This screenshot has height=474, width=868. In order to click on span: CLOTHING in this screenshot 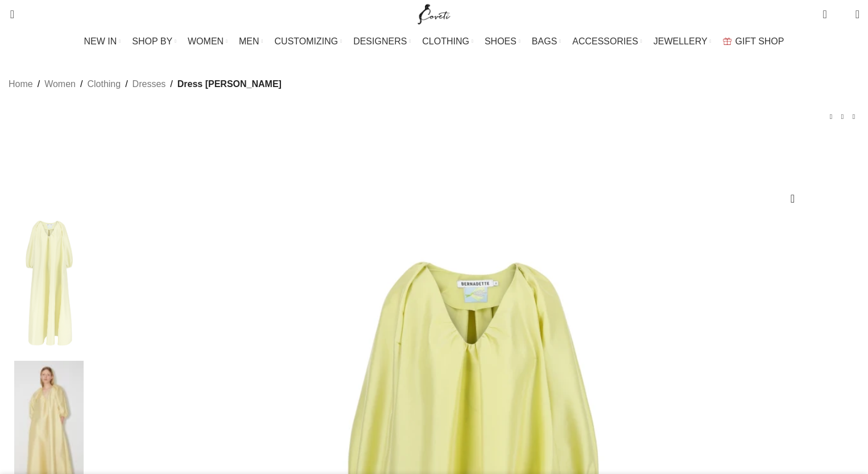, I will do `click(446, 41)`.